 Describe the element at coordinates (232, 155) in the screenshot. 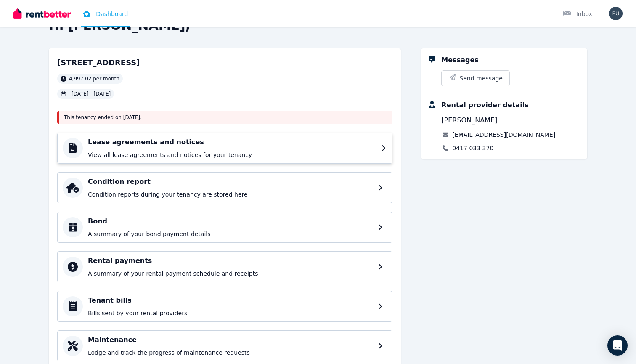

I see `p: View all lease agreements and notices for your tenancy` at that location.